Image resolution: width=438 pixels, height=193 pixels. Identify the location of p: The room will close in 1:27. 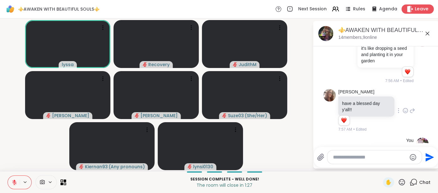
(225, 185).